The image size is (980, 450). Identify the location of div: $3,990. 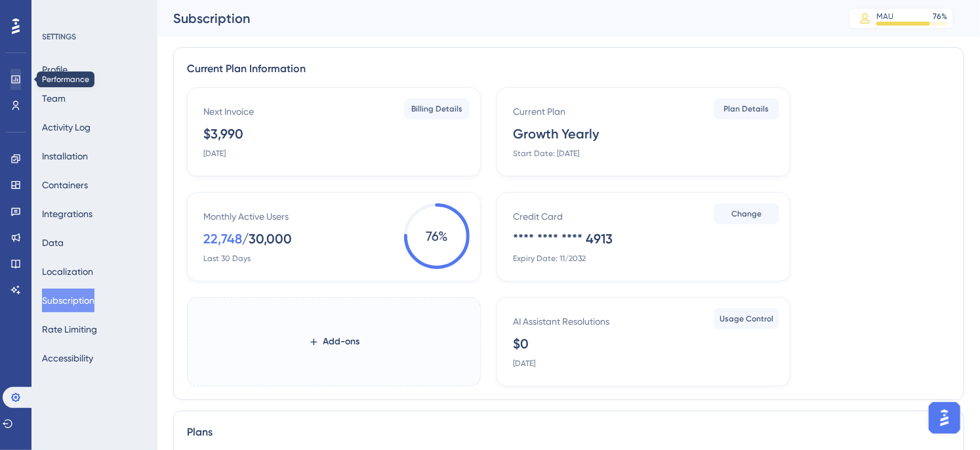
(224, 134).